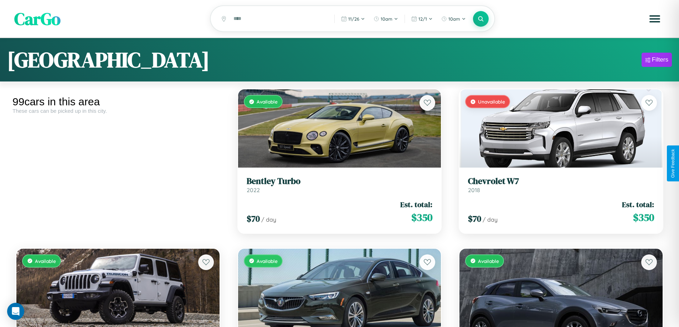 Image resolution: width=679 pixels, height=327 pixels. What do you see at coordinates (660, 60) in the screenshot?
I see `div: Filters` at bounding box center [660, 60].